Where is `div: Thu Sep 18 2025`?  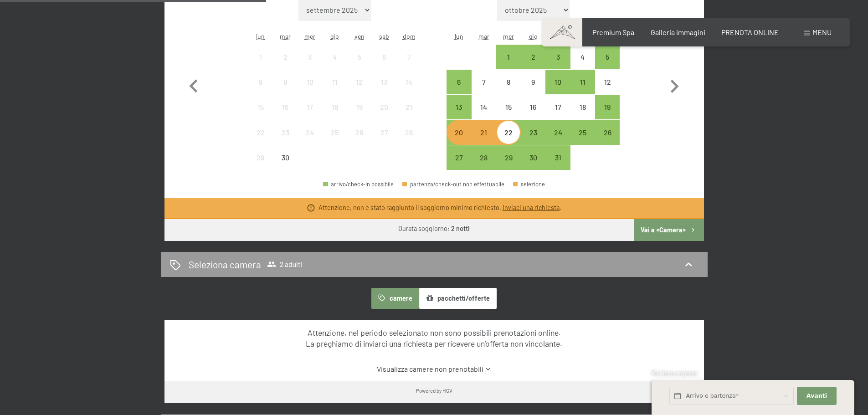
div: Thu Sep 18 2025 is located at coordinates (334, 107).